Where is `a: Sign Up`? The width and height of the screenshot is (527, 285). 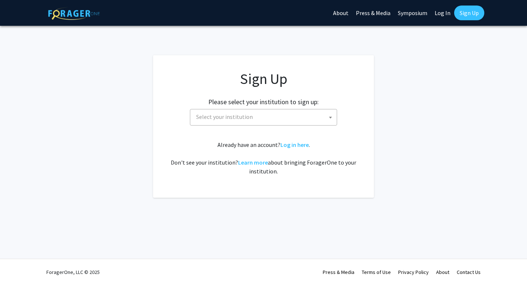
a: Sign Up is located at coordinates (469, 13).